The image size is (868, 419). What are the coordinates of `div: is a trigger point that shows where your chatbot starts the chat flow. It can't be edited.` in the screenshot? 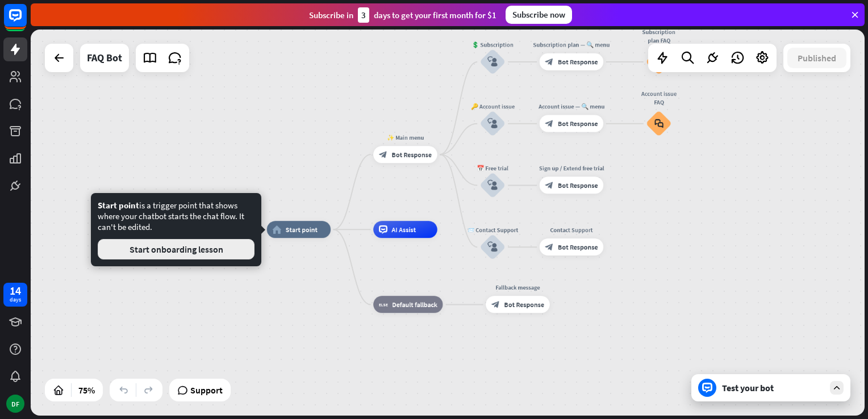 It's located at (176, 229).